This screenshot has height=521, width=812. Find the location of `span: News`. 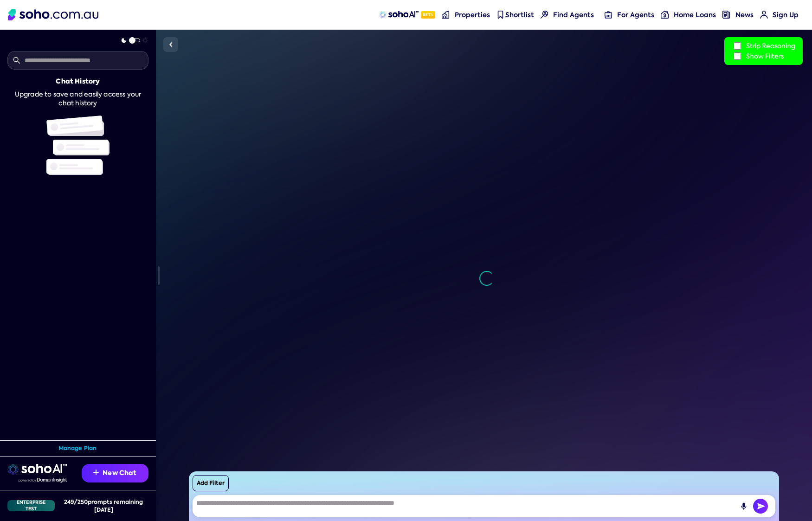

span: News is located at coordinates (744, 15).